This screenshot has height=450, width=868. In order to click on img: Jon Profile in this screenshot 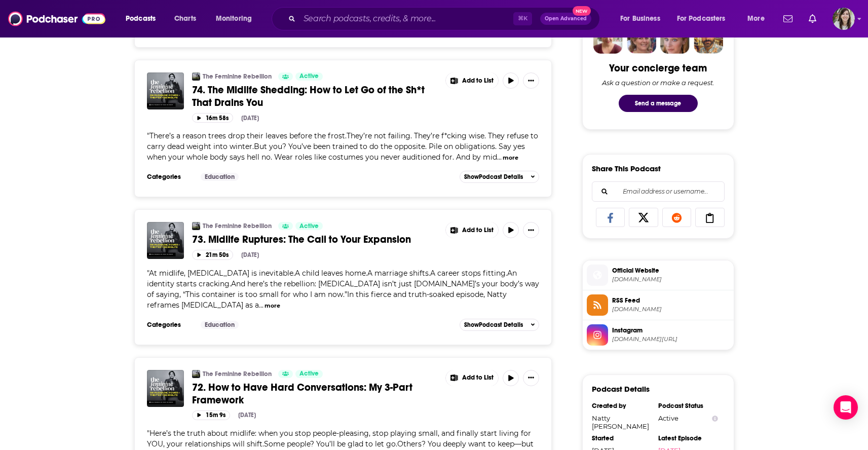, I will do `click(709, 39)`.